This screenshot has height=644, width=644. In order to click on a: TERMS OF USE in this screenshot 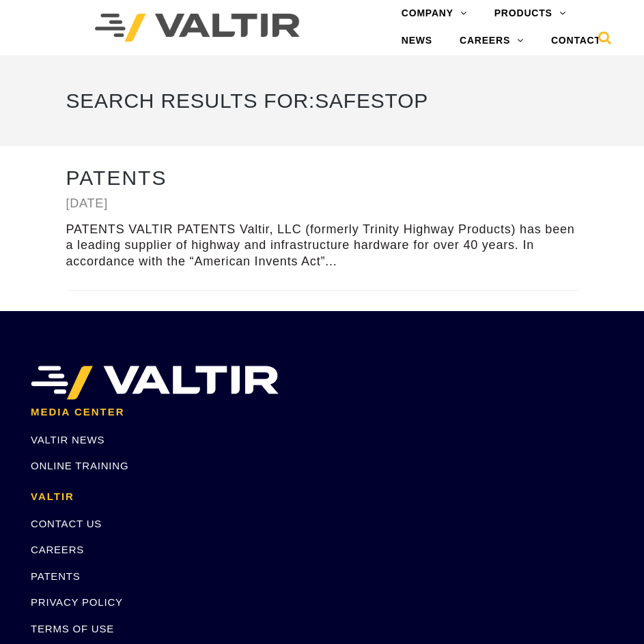, I will do `click(72, 628)`.